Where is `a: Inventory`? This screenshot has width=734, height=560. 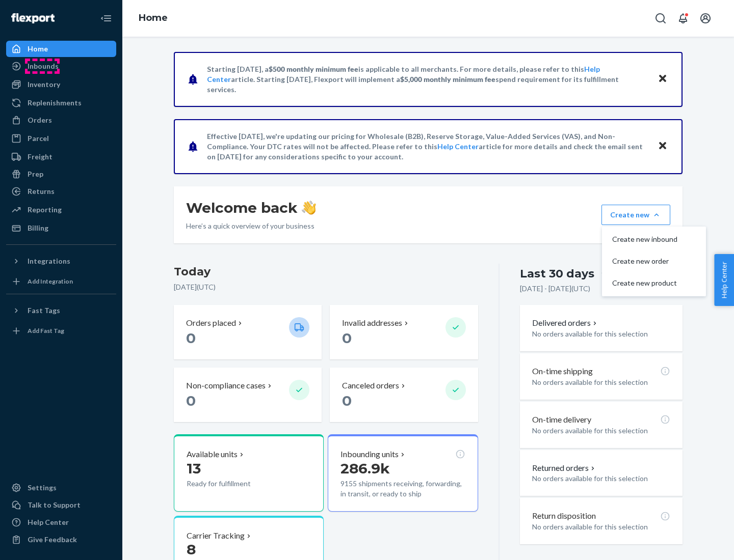
a: Inventory is located at coordinates (61, 85).